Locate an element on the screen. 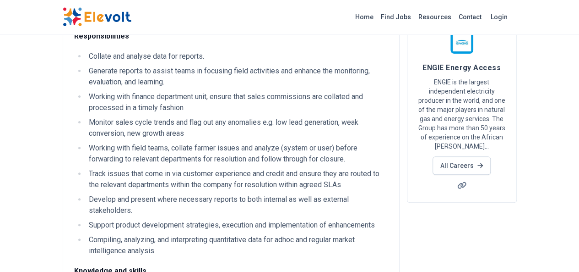 This screenshot has width=579, height=272. li: Generate reports to assist teams in focusing field activities and enhance the monitoring, evaluat... is located at coordinates (237, 76).